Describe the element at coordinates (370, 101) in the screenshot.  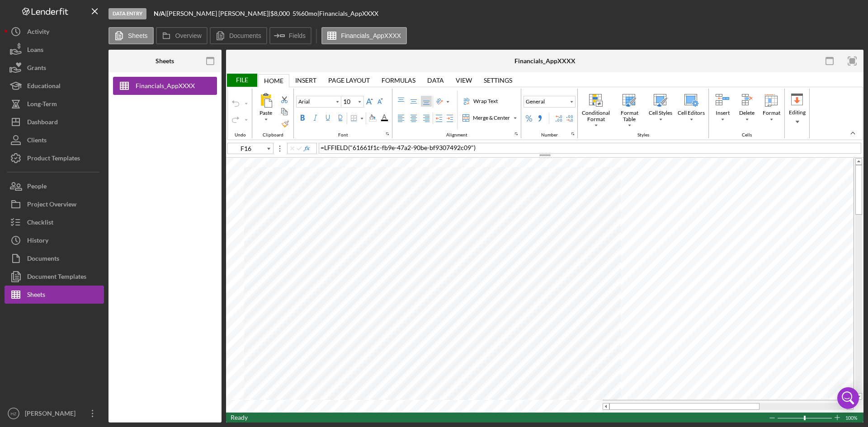
I see `div: Increase Font Size` at that location.